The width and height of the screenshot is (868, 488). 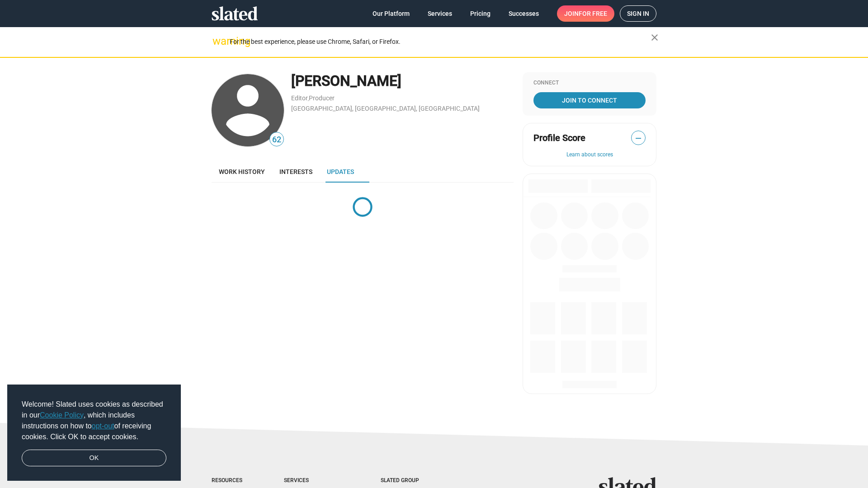 What do you see at coordinates (230, 481) in the screenshot?
I see `div: Resources` at bounding box center [230, 481].